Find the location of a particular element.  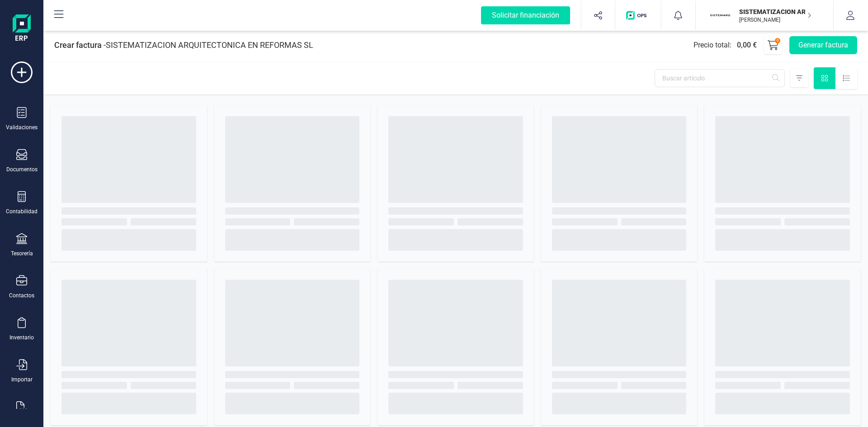

div: Importar is located at coordinates (22, 379).